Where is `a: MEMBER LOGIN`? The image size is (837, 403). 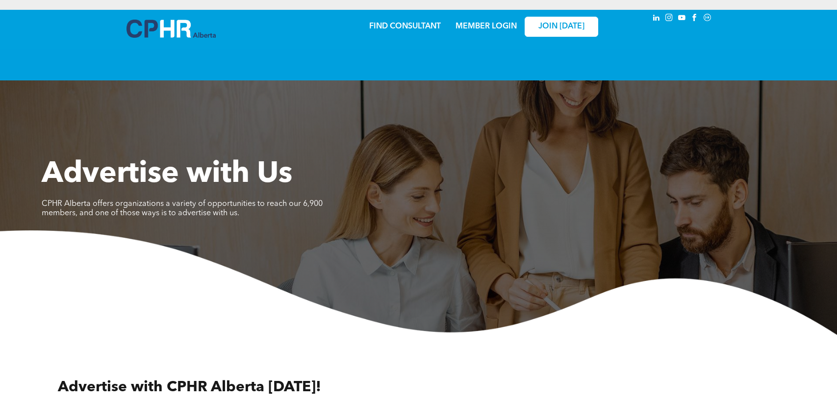 a: MEMBER LOGIN is located at coordinates (486, 26).